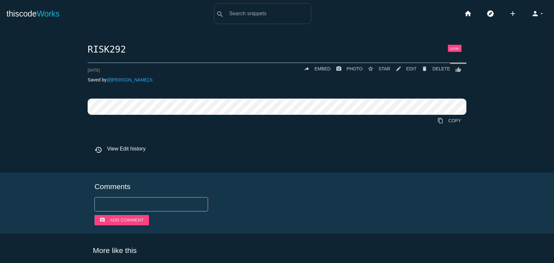  Describe the element at coordinates (468, 14) in the screenshot. I see `i: home` at that location.